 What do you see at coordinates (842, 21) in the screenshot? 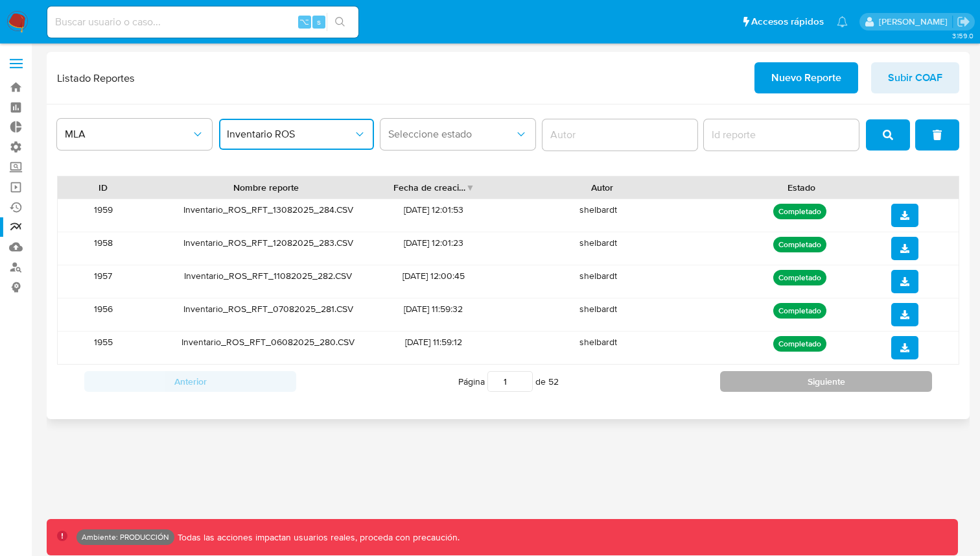
I see `a: Notificaciones` at bounding box center [842, 21].